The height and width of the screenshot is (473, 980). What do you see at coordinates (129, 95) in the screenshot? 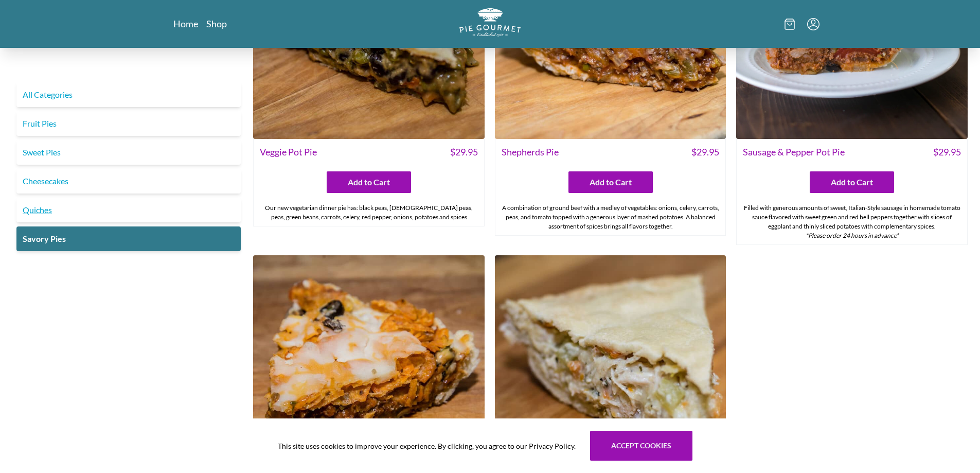
I see `a: All Categories` at bounding box center [129, 95].